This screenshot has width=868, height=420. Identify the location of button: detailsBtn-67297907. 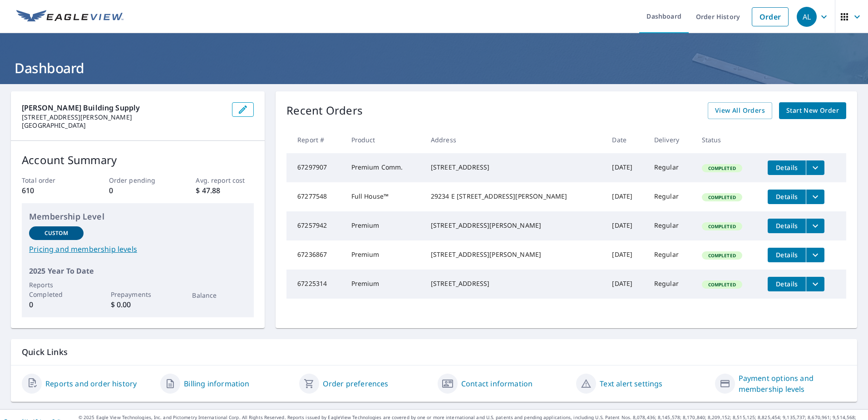
(787, 167).